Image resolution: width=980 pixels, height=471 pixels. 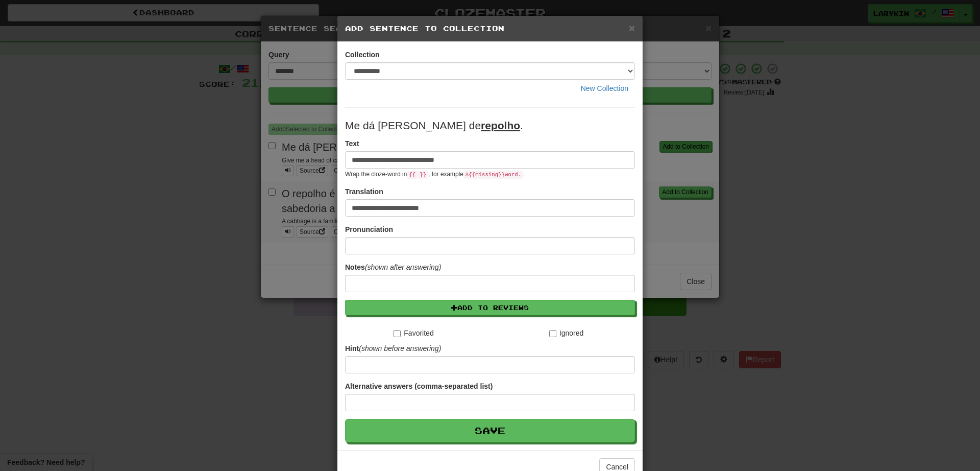 What do you see at coordinates (493, 174) in the screenshot?
I see `code: A {{ missing }} word.` at bounding box center [493, 174].